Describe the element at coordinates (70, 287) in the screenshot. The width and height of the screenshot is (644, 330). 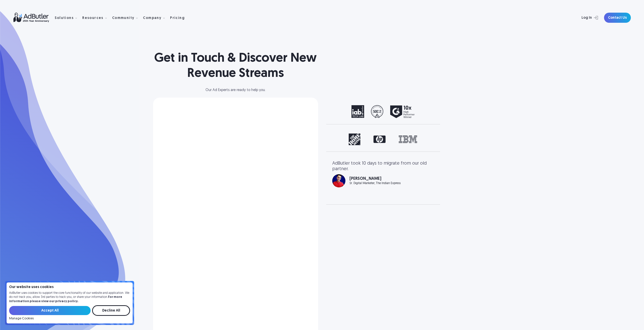
I see `h4: Our website uses cookies` at that location.